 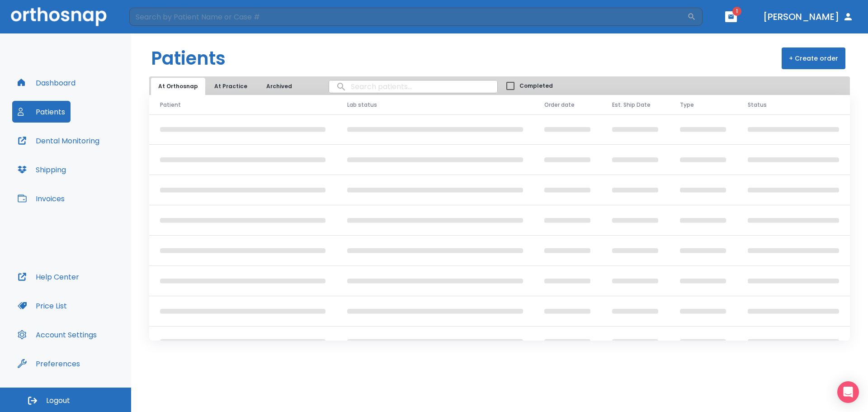 What do you see at coordinates (362, 105) in the screenshot?
I see `span: Lab status` at bounding box center [362, 105].